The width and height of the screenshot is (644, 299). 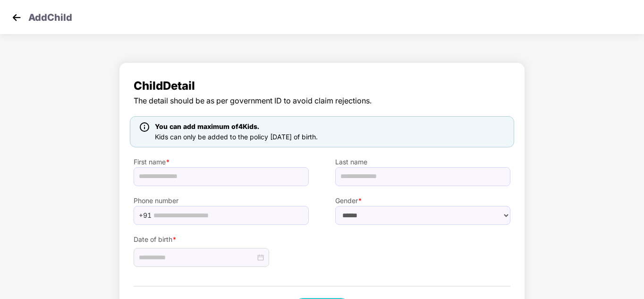 I want to click on label: Phone number, so click(x=221, y=201).